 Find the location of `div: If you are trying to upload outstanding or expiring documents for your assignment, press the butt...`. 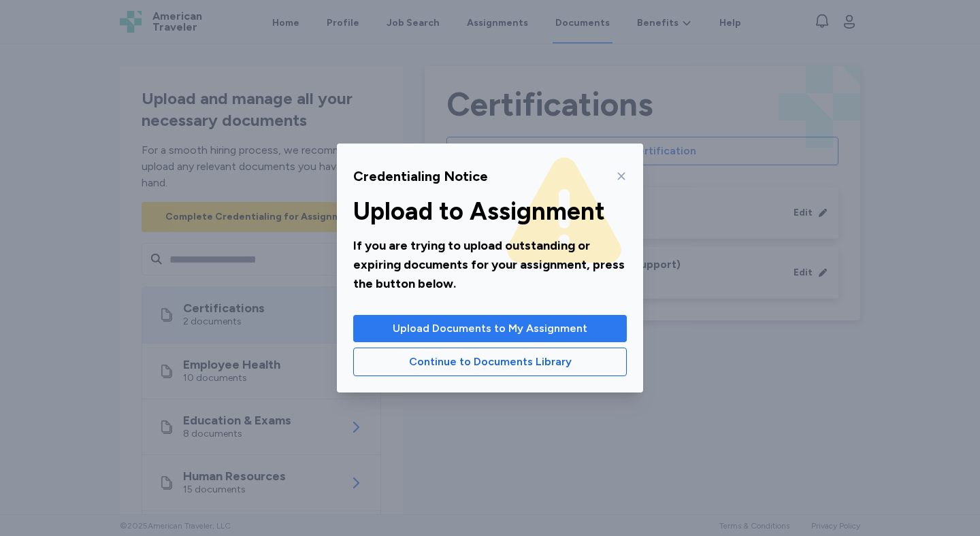

div: If you are trying to upload outstanding or expiring documents for your assignment, press the butt... is located at coordinates (490, 264).